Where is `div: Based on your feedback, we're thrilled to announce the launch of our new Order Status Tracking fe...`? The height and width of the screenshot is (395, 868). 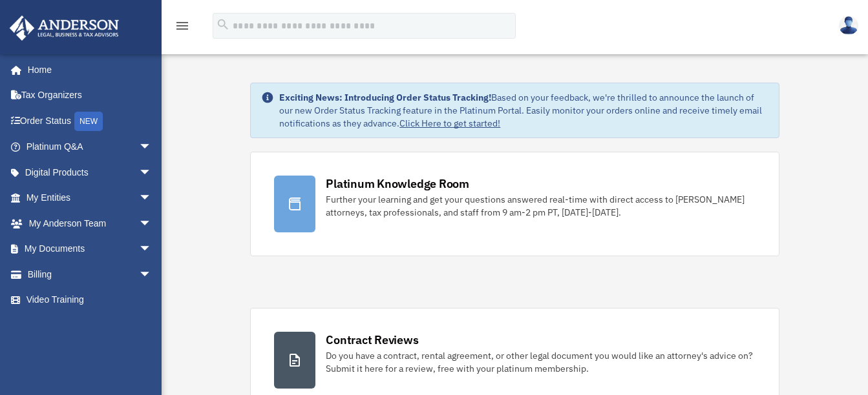
div: Based on your feedback, we're thrilled to announce the launch of our new Order Status Tracking fe... is located at coordinates (524, 110).